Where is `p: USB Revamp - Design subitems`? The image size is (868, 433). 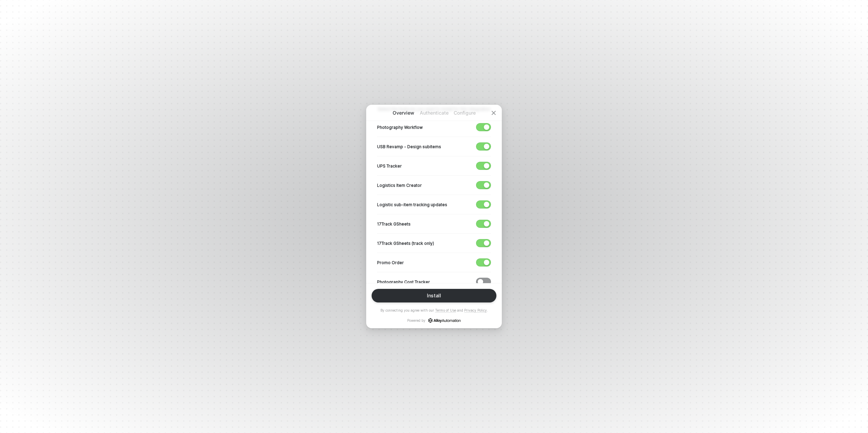
p: USB Revamp - Design subitems is located at coordinates (409, 147).